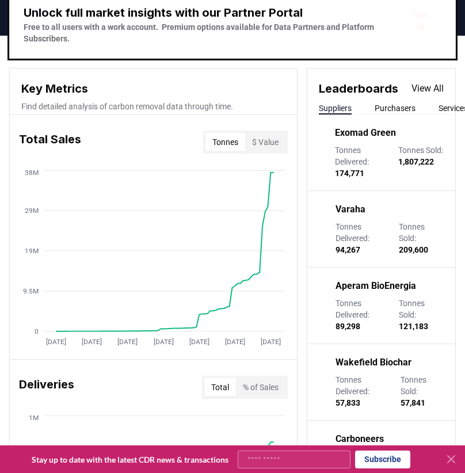 This screenshot has width=465, height=473. What do you see at coordinates (32, 172) in the screenshot?
I see `tspan: 38M` at bounding box center [32, 172].